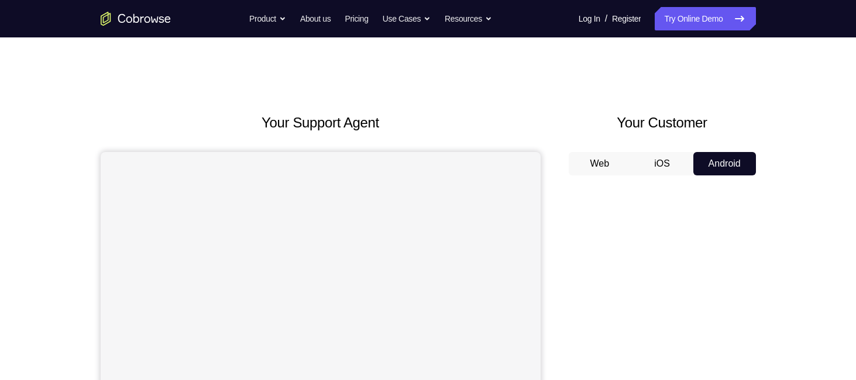 The image size is (856, 380). I want to click on a: Try Online Demo, so click(705, 19).